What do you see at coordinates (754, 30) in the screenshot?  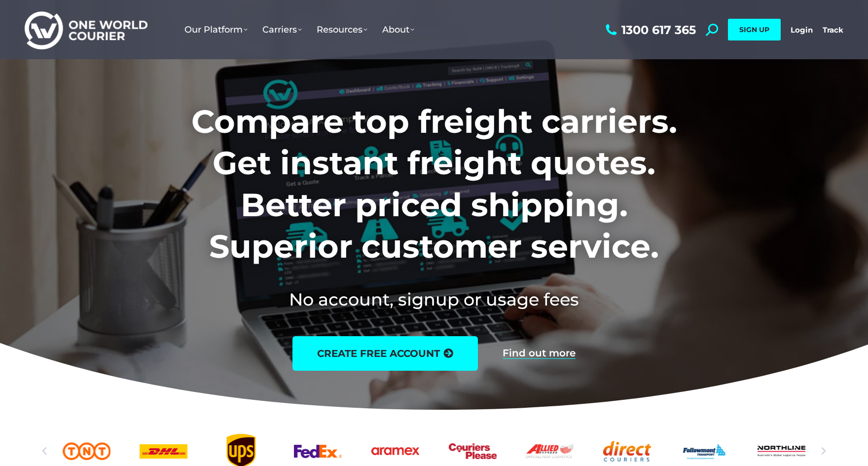 I see `a: SIGN UP` at bounding box center [754, 30].